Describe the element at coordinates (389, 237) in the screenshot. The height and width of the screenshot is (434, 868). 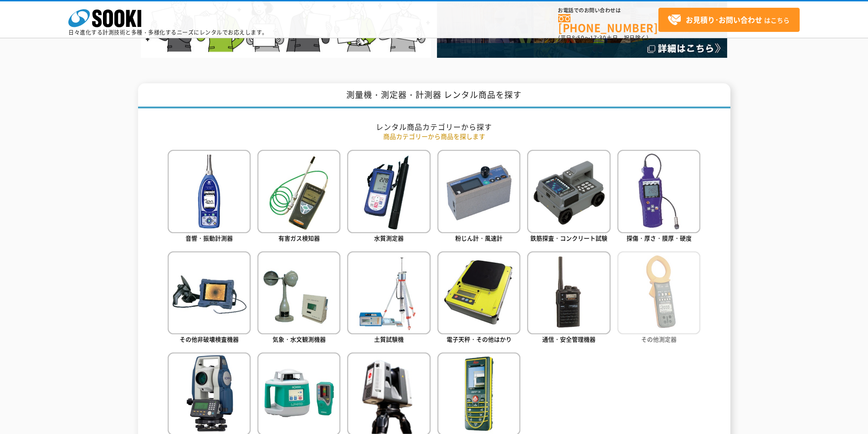
I see `span: 水質測定器` at that location.